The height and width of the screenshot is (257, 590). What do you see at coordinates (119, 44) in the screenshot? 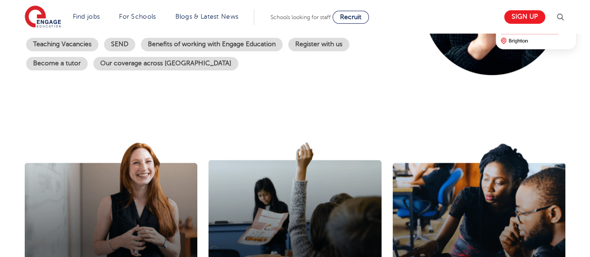
I see `a: SEND` at bounding box center [119, 44].